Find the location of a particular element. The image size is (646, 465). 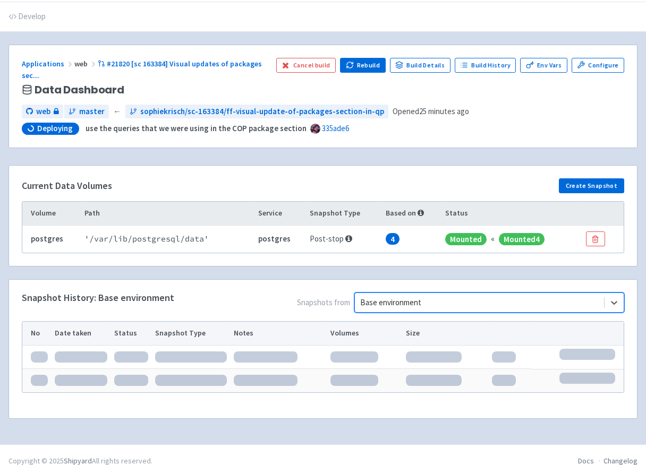

a: #21820 [sc 163384] Visual updates of packages sec... is located at coordinates (142, 70).